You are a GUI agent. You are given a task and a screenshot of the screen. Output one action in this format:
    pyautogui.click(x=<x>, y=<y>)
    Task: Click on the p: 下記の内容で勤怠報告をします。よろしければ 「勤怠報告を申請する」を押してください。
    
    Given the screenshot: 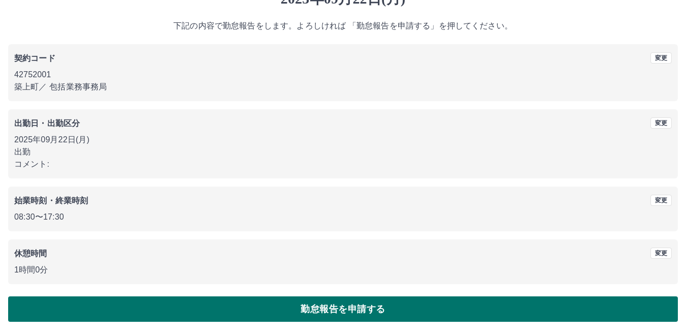 What is the action you would take?
    pyautogui.click(x=343, y=26)
    